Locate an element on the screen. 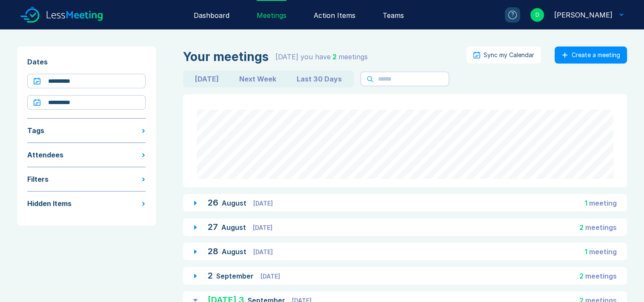  button: Next Week is located at coordinates (258, 79).